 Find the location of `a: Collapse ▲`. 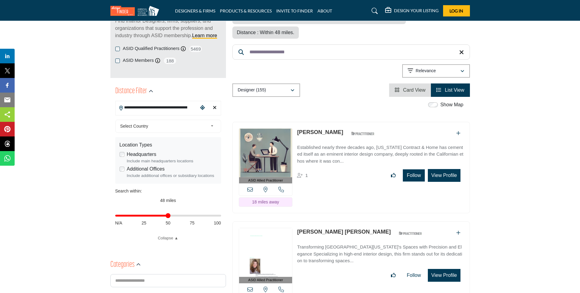

a: Collapse ▲ is located at coordinates (168, 238).